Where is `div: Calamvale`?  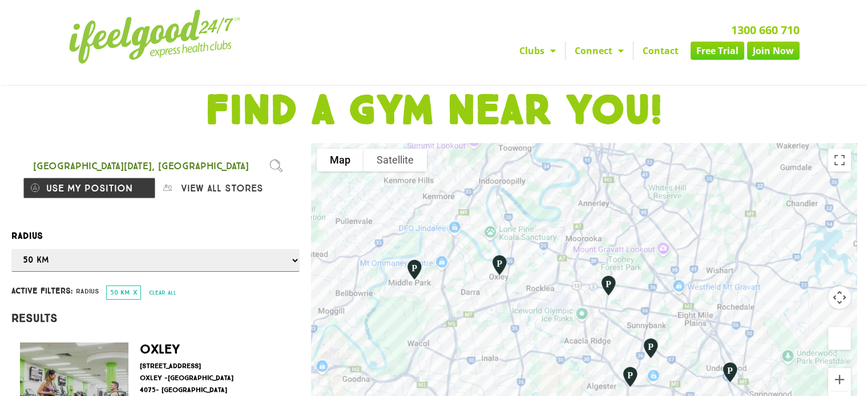
div: Calamvale is located at coordinates (630, 377).